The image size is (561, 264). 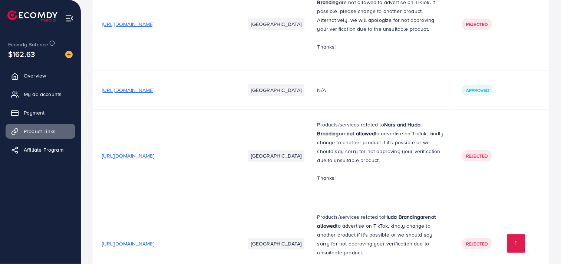 What do you see at coordinates (40, 94) in the screenshot?
I see `a: My ad accounts` at bounding box center [40, 94].